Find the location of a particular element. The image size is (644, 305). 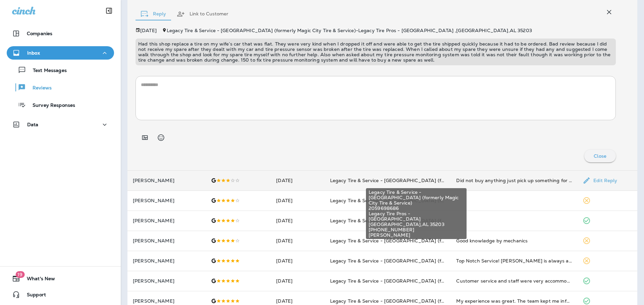

button: Support is located at coordinates (60, 295).